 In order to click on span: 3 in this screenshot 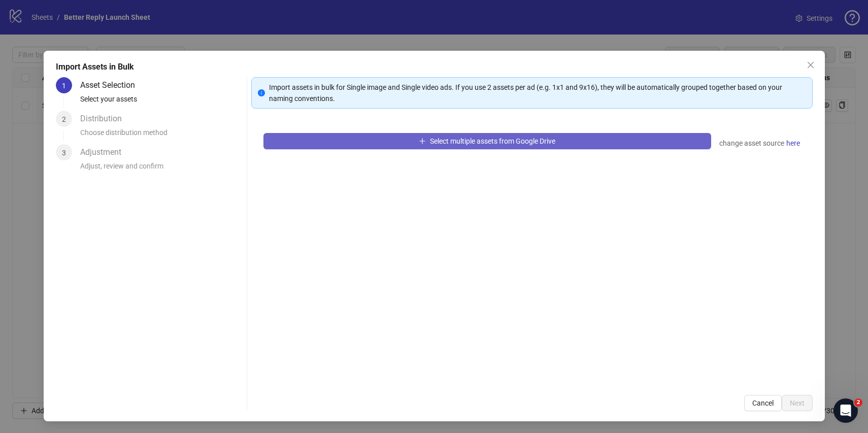, I will do `click(64, 153)`.